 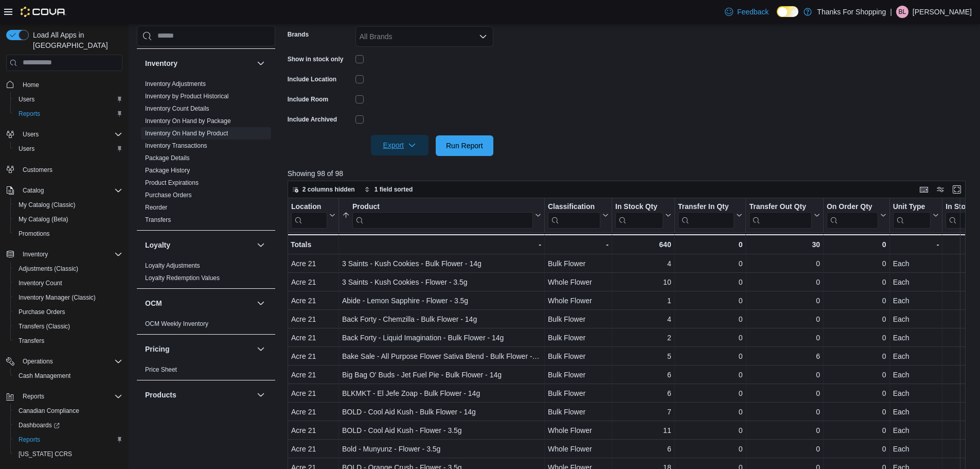 What do you see at coordinates (172, 183) in the screenshot?
I see `span: Product Expirations` at bounding box center [172, 183].